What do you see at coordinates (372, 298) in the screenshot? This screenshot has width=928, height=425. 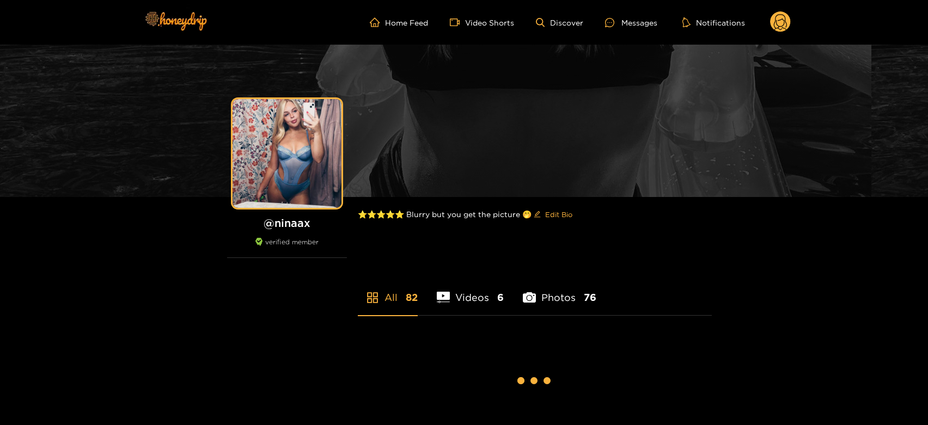 I see `span: appstore` at bounding box center [372, 298].